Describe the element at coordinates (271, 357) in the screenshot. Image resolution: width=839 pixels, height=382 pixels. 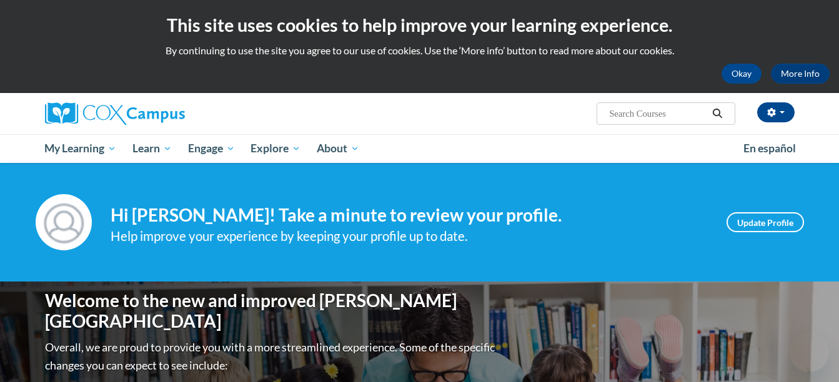
I see `p: Overall, we are proud to provide you with a more streamlined experience. Some of the specific cha...` at that location.